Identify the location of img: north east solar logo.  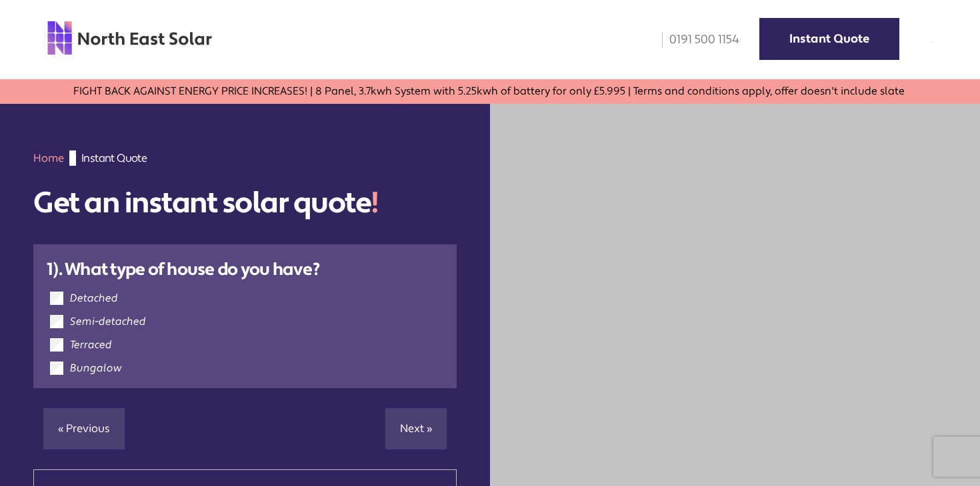
(129, 38).